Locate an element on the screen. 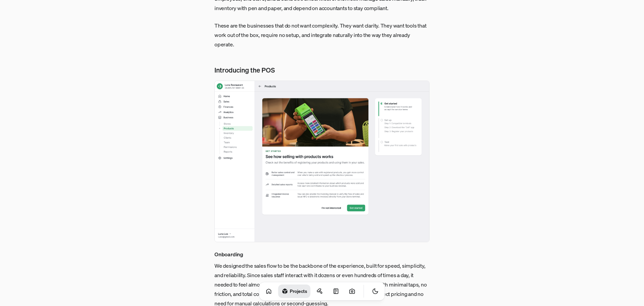 This screenshot has height=306, width=644. h2: Introducing the POS is located at coordinates (322, 70).